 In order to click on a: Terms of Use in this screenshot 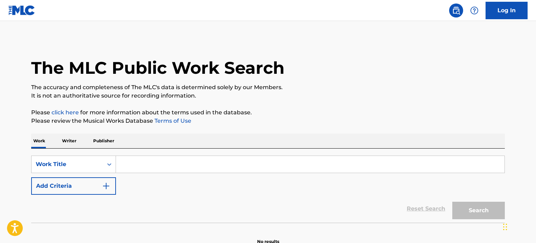, I will do `click(172, 121)`.